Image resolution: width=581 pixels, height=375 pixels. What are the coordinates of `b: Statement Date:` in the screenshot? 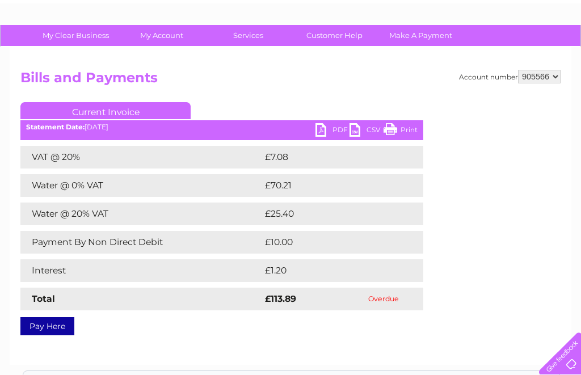 It's located at (55, 127).